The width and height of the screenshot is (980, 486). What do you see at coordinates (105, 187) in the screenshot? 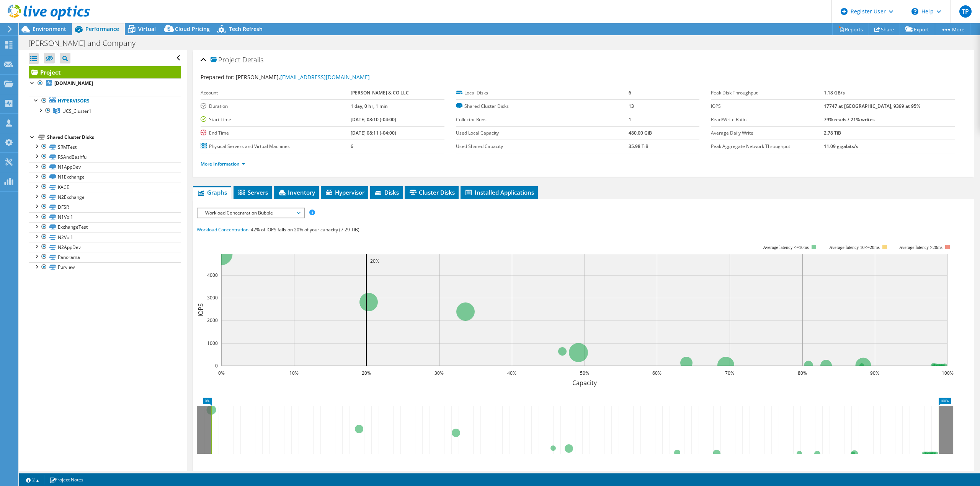
I see `a: KACE` at bounding box center [105, 187].